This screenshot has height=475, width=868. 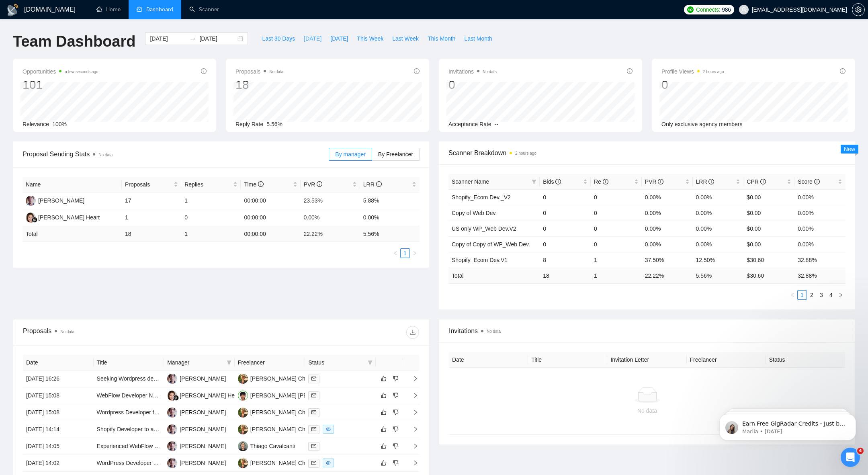 I want to click on img: Profile image for Mariia, so click(x=25, y=31).